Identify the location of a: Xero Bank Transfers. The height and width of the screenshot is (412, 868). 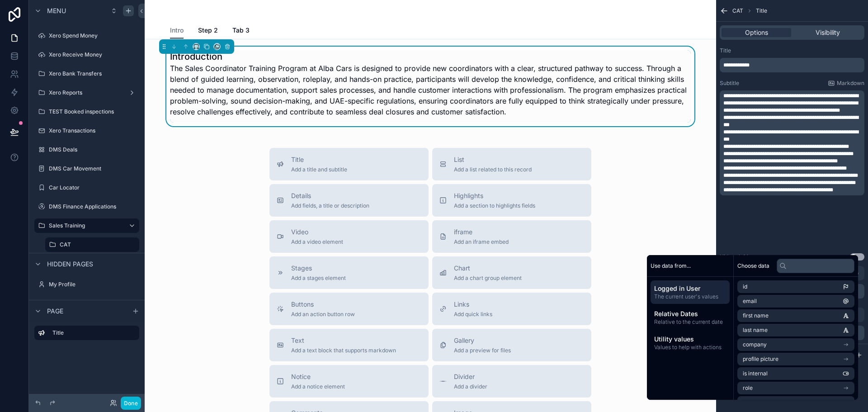
(87, 73).